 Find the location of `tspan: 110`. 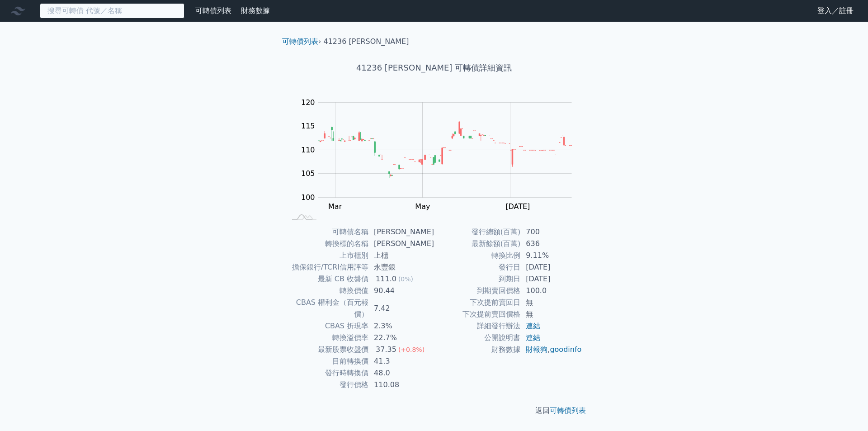

tspan: 110 is located at coordinates (308, 150).